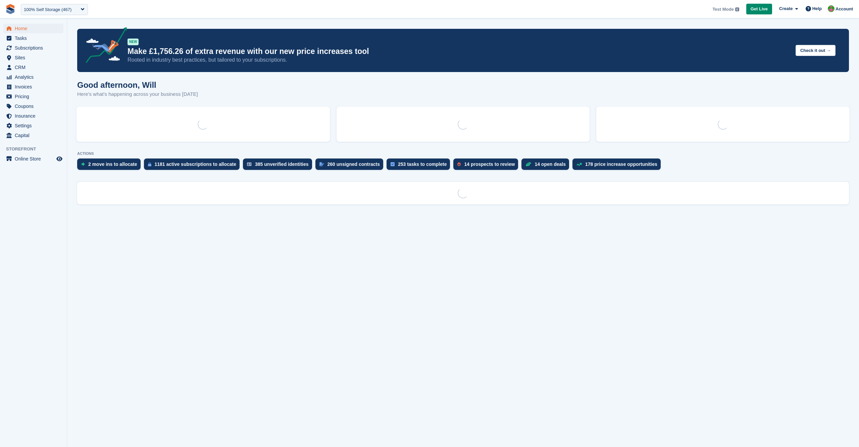 The width and height of the screenshot is (859, 447). Describe the element at coordinates (737, 9) in the screenshot. I see `img: icon-info-grey-7440780725fd019a000dd9b08b2336e03edf1995a4989e88bcd33f0948082b44.svg` at that location.